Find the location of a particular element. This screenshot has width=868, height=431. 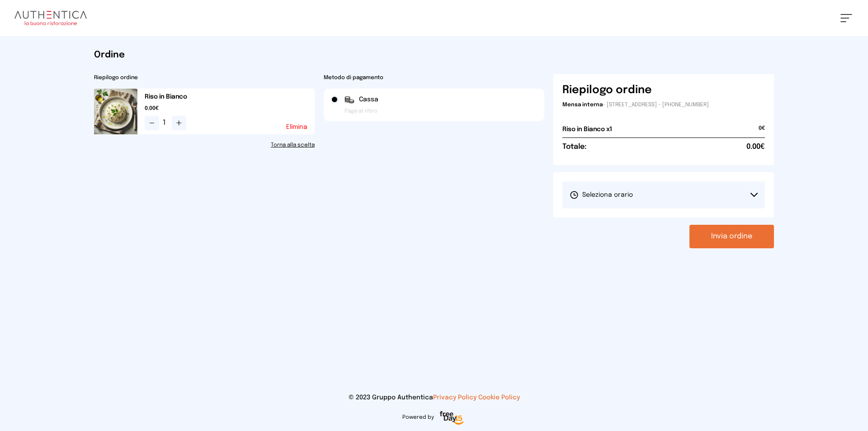

img: media is located at coordinates (115, 111).